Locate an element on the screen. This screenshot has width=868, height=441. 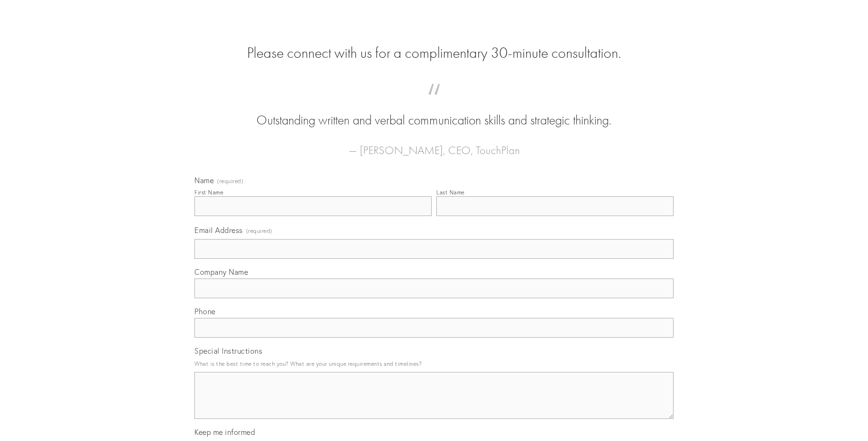
span: Keep me informed is located at coordinates (225, 432).